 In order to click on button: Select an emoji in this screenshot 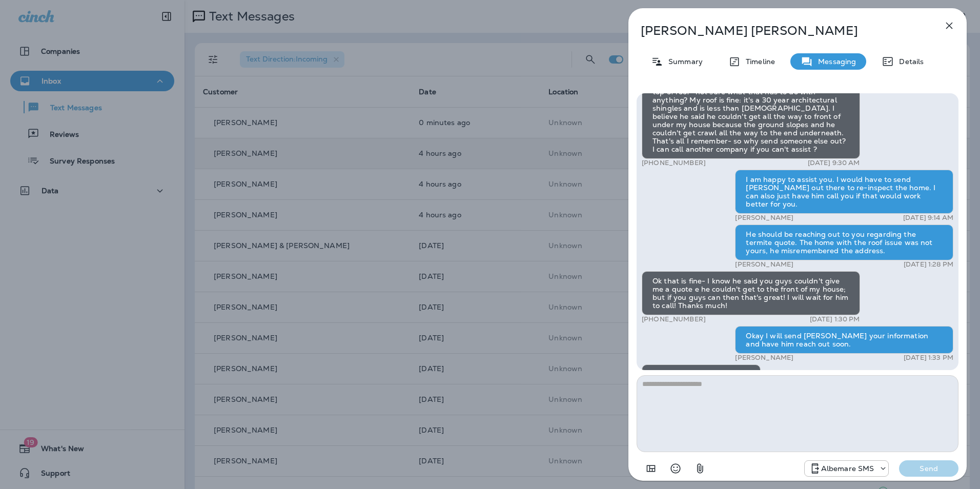, I will do `click(676, 468)`.